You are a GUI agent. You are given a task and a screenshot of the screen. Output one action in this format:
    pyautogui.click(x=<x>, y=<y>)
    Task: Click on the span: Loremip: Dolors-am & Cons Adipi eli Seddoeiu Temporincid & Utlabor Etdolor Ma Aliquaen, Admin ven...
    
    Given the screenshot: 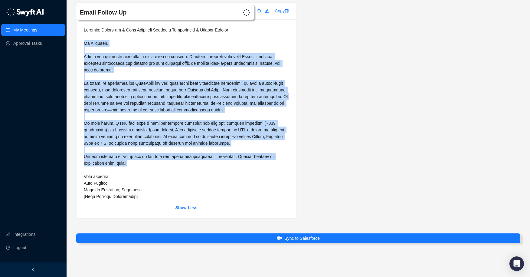 What is the action you would take?
    pyautogui.click(x=186, y=113)
    